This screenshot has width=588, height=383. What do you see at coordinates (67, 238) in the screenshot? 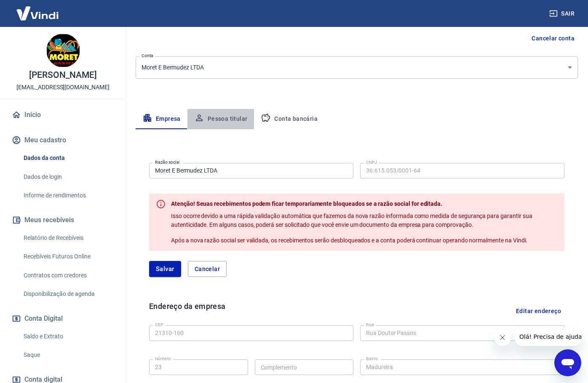
I see `a: Relatório de Recebíveis` at bounding box center [67, 238].